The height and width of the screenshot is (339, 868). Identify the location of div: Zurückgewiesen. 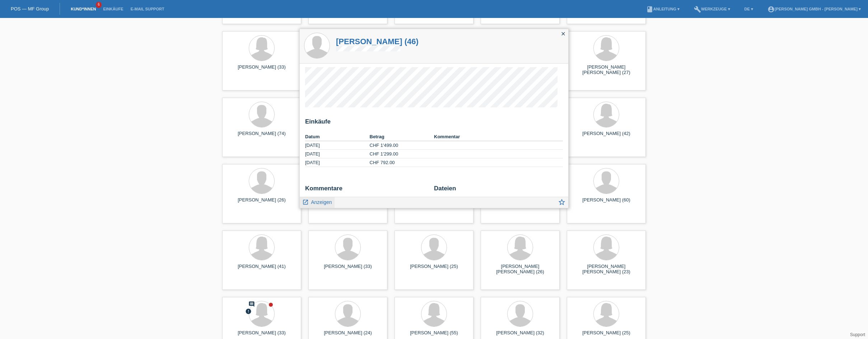
(248, 312).